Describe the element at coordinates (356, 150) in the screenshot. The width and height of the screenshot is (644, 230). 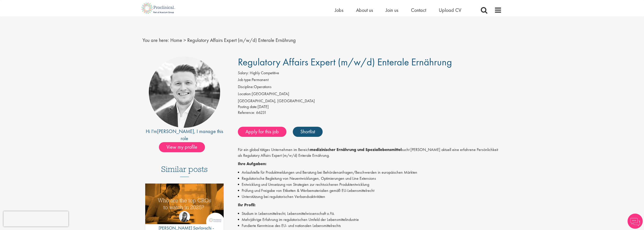
I see `strong: medizinischer Ernährung und Speziallebensmittel` at that location.